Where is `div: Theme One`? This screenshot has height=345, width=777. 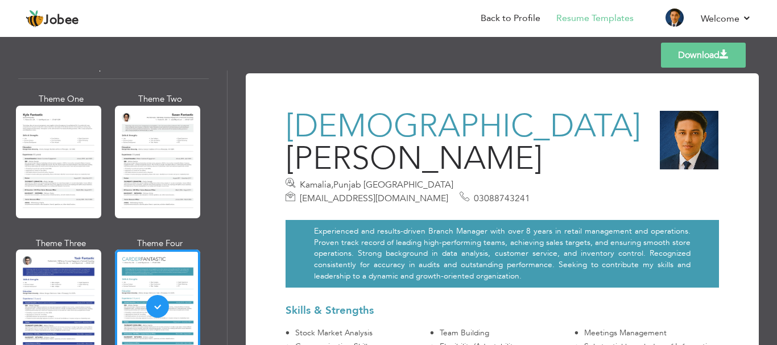
div: Theme One is located at coordinates (61, 99).